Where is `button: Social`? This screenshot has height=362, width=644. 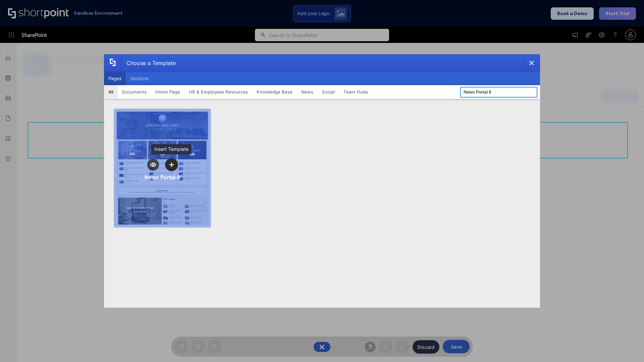
button: Social is located at coordinates (328, 92).